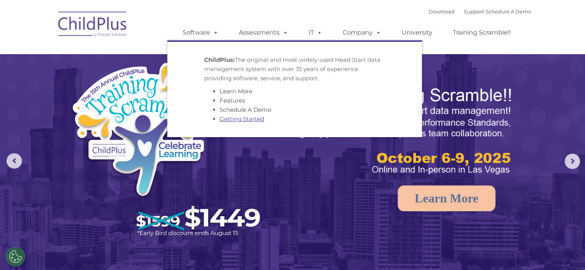  Describe the element at coordinates (441, 12) in the screenshot. I see `a: Download` at that location.